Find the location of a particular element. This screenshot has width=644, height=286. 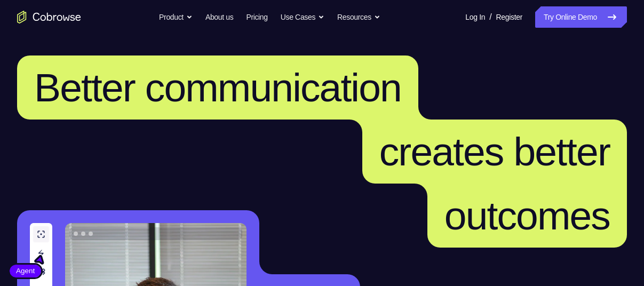

span: Better communication is located at coordinates (217, 88).